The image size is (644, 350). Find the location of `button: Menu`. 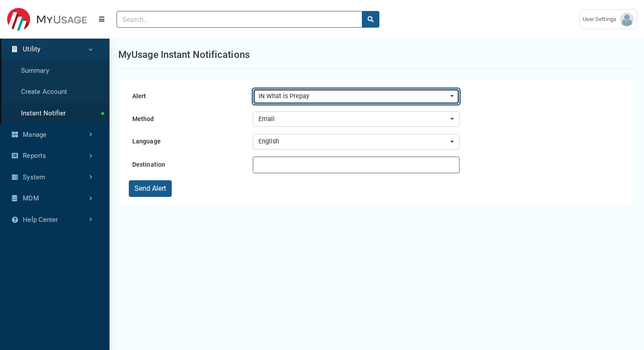

button: Menu is located at coordinates (101, 20).